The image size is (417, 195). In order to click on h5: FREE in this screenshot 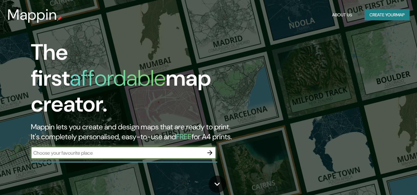, I will do `click(184, 137)`.